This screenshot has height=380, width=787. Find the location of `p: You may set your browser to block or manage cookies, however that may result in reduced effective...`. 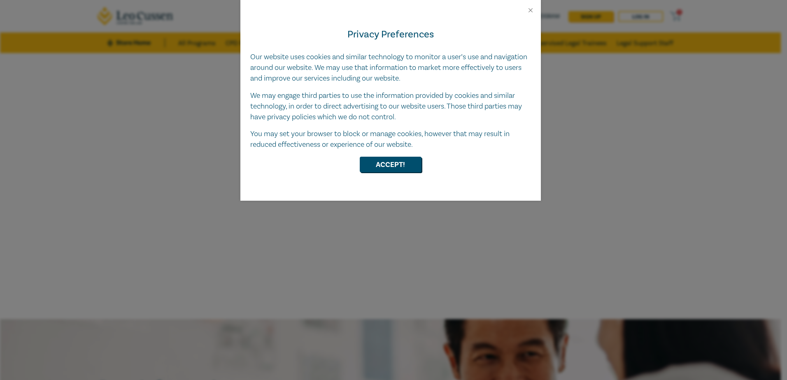

p: You may set your browser to block or manage cookies, however that may result in reduced effective... is located at coordinates (391, 140).